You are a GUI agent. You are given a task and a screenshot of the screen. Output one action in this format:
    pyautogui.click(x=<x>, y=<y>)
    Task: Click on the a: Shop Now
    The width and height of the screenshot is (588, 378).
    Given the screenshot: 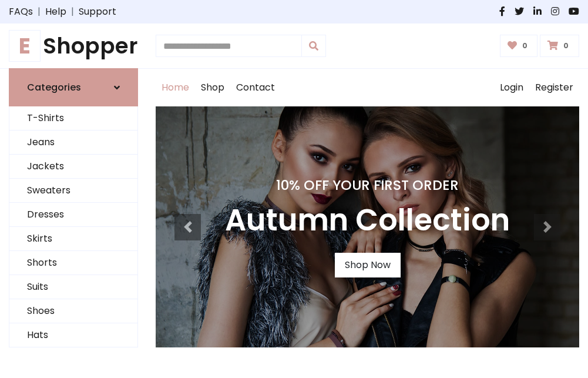 What is the action you would take?
    pyautogui.click(x=368, y=265)
    